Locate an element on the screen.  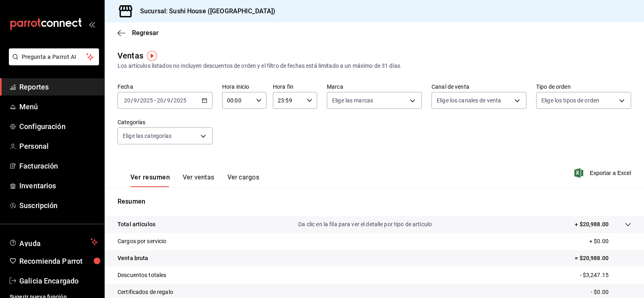
span: Suscripción is located at coordinates (58, 205).